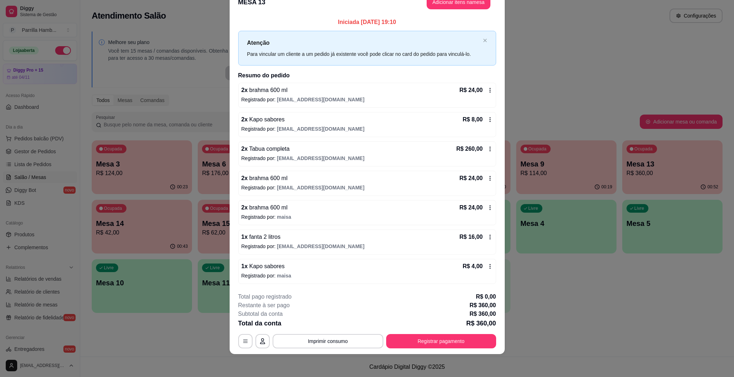  Describe the element at coordinates (363, 43) in the screenshot. I see `p: Atenção` at that location.